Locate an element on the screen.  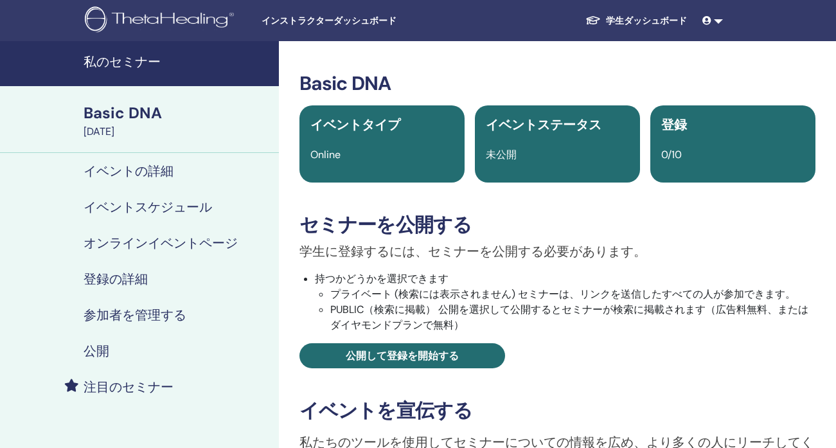
h4: 注目のセミナー is located at coordinates (128, 387).